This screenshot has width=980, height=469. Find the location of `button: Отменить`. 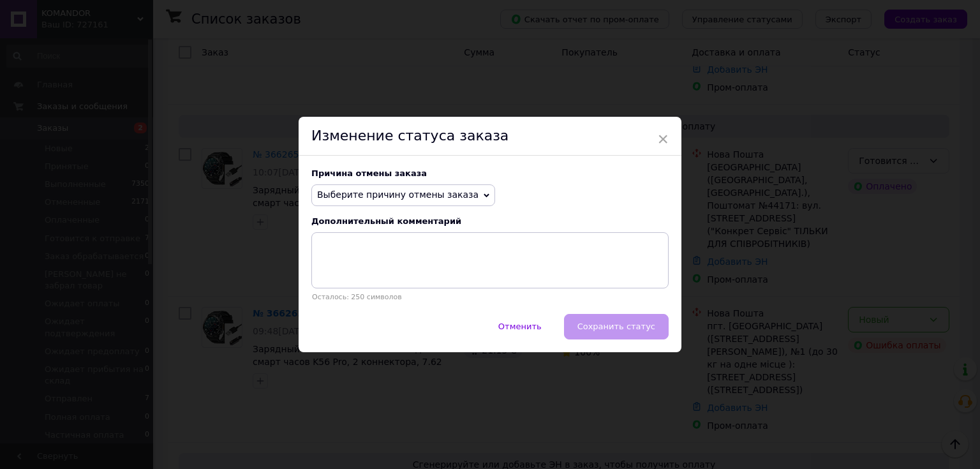

button: Отменить is located at coordinates (520, 327).